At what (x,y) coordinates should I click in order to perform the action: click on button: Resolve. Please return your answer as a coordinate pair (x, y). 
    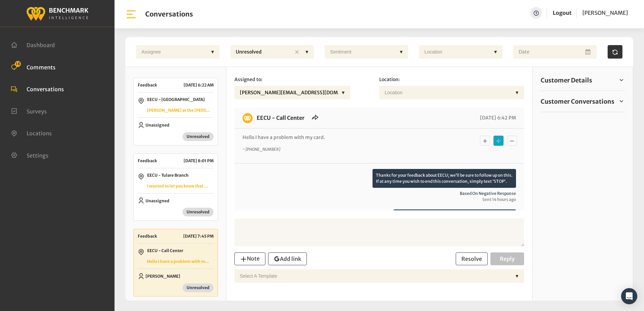
    Looking at the image, I should click on (471, 259).